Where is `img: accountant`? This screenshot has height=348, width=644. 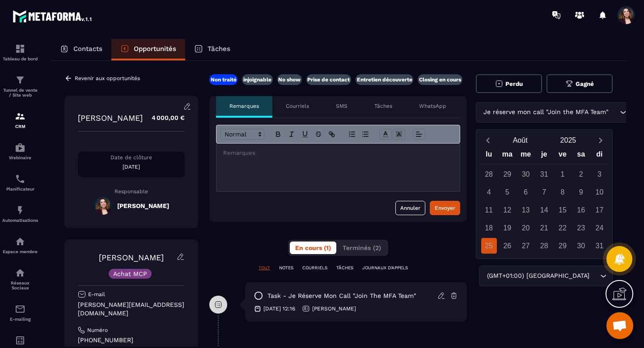
img: accountant is located at coordinates (20, 340).